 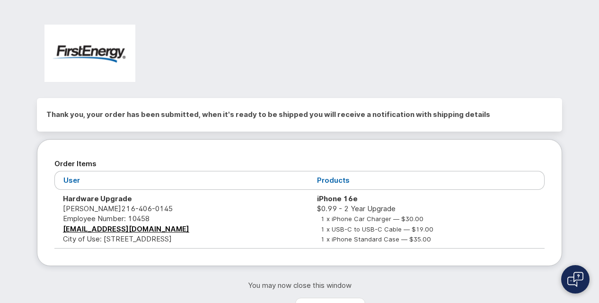 I want to click on small: 1 x iPhone Standard Case — $35.00, so click(x=376, y=239).